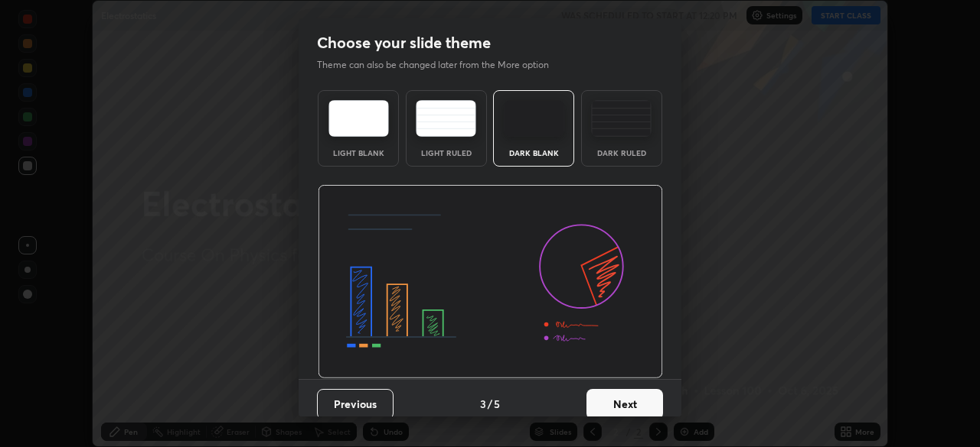 The width and height of the screenshot is (980, 447). Describe the element at coordinates (483, 403) in the screenshot. I see `h4: 3` at that location.